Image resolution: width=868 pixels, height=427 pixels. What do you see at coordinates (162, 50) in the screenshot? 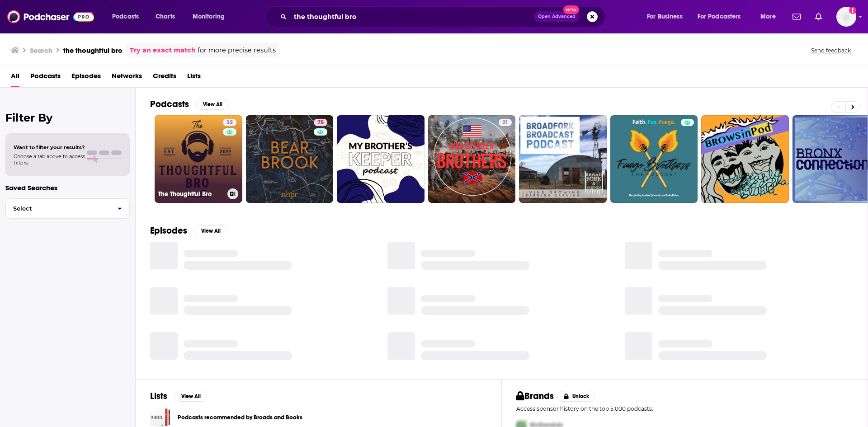
I see `a: Try an exact match` at bounding box center [162, 50].